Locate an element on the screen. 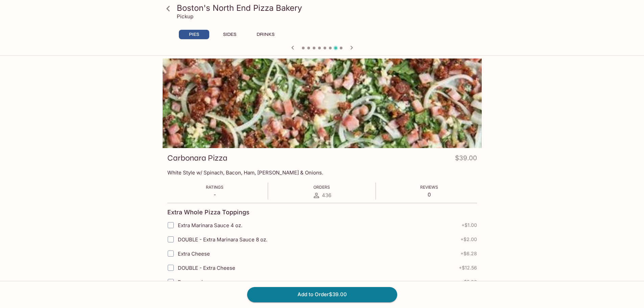  button: Add to Order$39.00 is located at coordinates (322, 294).